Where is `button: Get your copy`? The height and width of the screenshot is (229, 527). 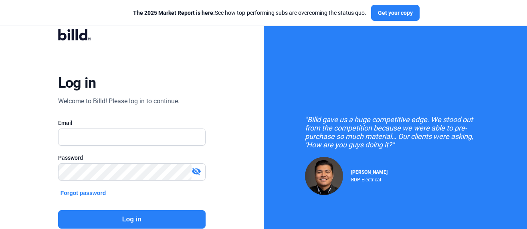 button: Get your copy is located at coordinates (395, 13).